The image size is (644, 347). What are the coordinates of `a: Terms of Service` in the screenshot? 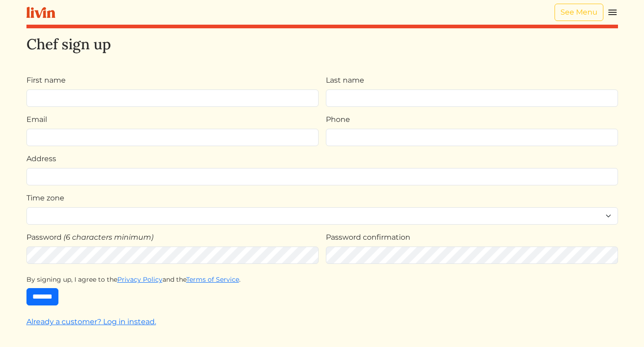 It's located at (213, 279).